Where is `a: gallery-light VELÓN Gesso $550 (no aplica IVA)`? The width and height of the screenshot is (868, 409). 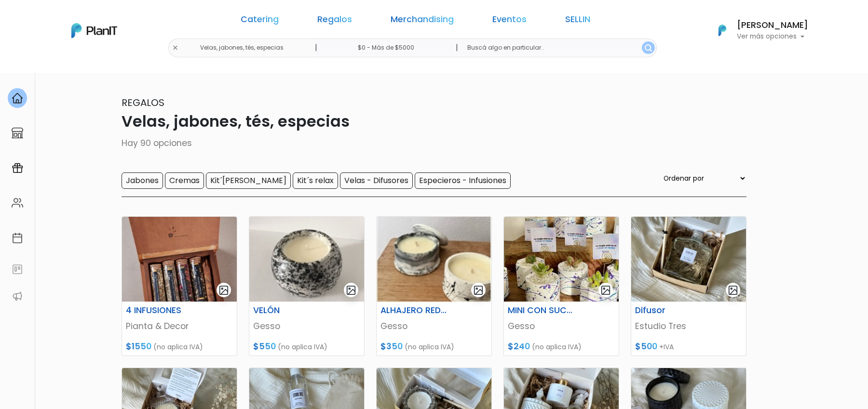
a: gallery-light VELÓN Gesso $550 (no aplica IVA) is located at coordinates (307, 286).